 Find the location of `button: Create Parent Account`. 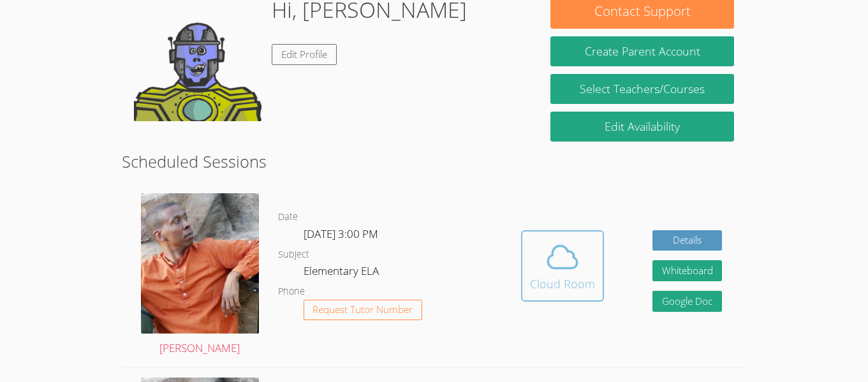

button: Create Parent Account is located at coordinates (642, 51).